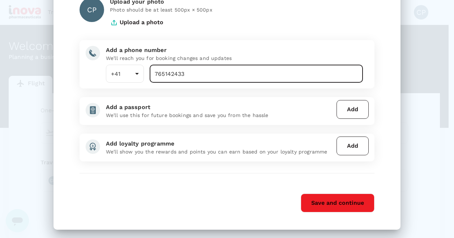  What do you see at coordinates (242, 10) in the screenshot?
I see `p: Photo should be at least 500px × 500px` at bounding box center [242, 10].